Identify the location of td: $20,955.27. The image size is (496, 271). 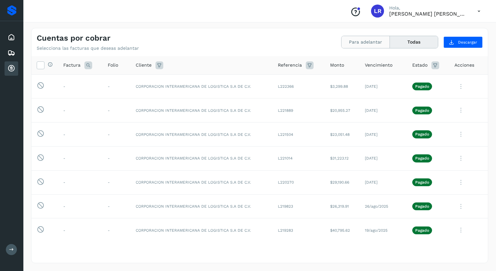
(342, 110).